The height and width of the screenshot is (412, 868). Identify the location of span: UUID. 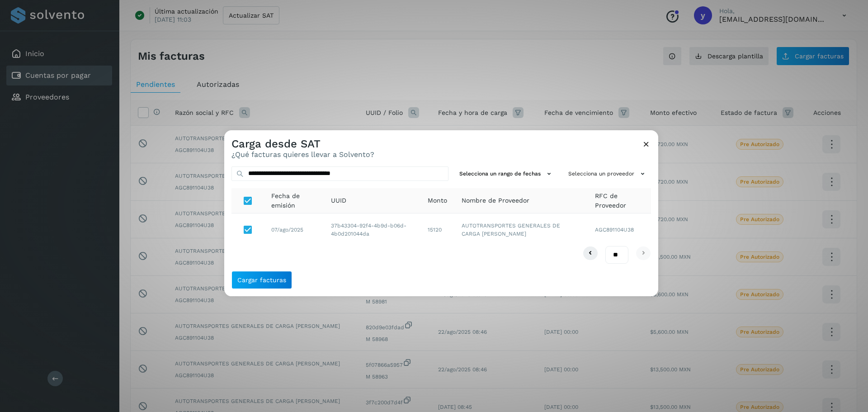
(339, 201).